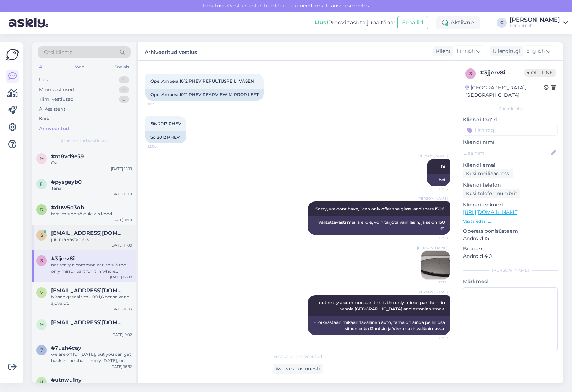 The height and width of the screenshot is (392, 572). Describe the element at coordinates (510, 120) in the screenshot. I see `p: Kliendi tag'id` at that location.